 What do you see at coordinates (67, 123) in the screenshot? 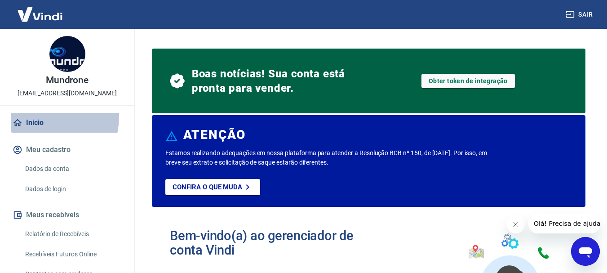
I see `a: Início` at bounding box center [67, 123].